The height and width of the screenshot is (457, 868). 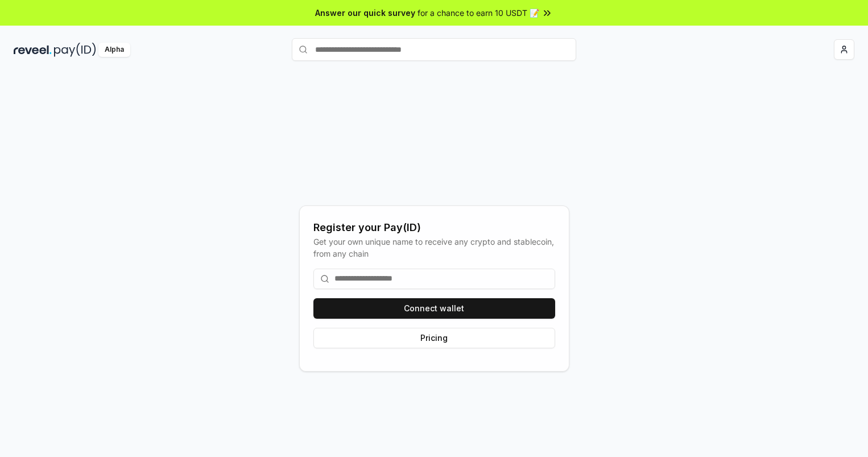 What do you see at coordinates (365, 12) in the screenshot?
I see `span: Answer our quick survey` at bounding box center [365, 12].